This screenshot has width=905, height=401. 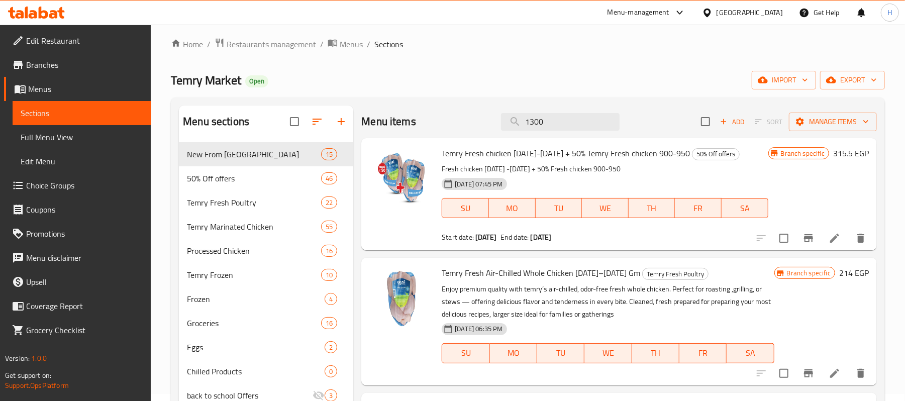 What do you see at coordinates (84, 234) in the screenshot?
I see `span: Promotions` at bounding box center [84, 234].